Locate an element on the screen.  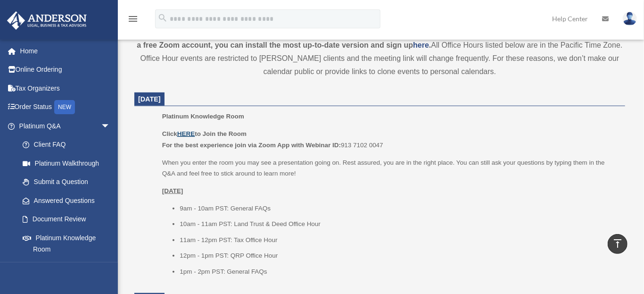
img: Anderson Advisors Platinum Portal is located at coordinates (47, 20).